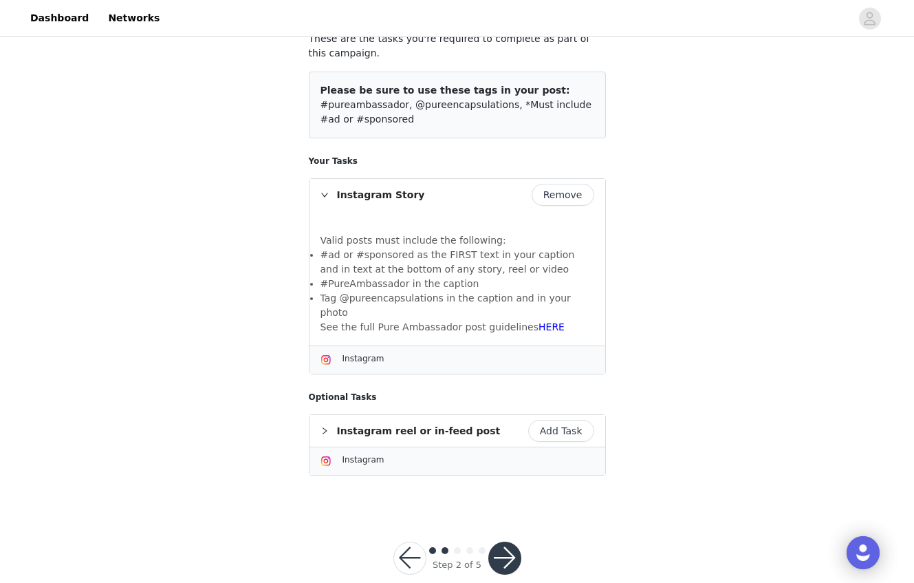 The image size is (914, 583). Describe the element at coordinates (457, 195) in the screenshot. I see `div: icon: rightInstagram Story` at that location.